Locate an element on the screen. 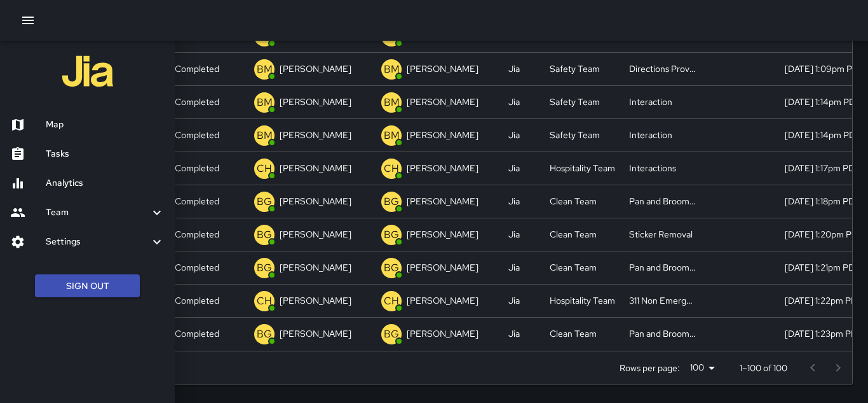 The width and height of the screenshot is (868, 403). button: Sign Out is located at coordinates (87, 286).